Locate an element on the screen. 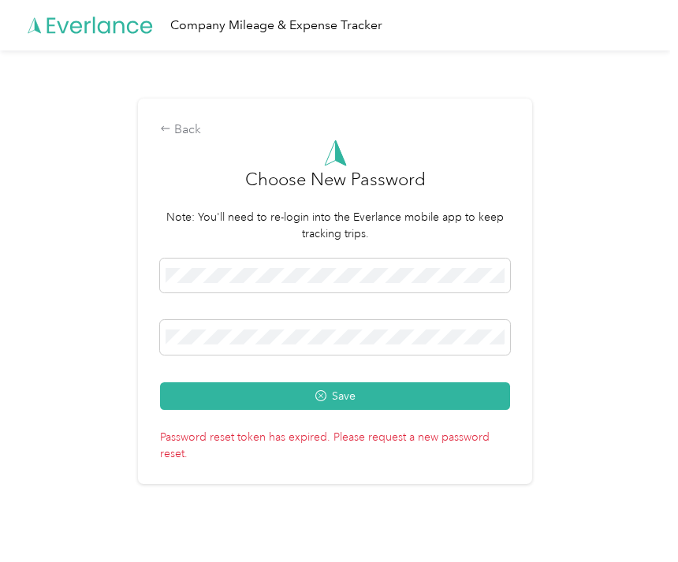 The width and height of the screenshot is (678, 562). p: Password reset token has expired. Please request a new password reset. is located at coordinates (335, 442).